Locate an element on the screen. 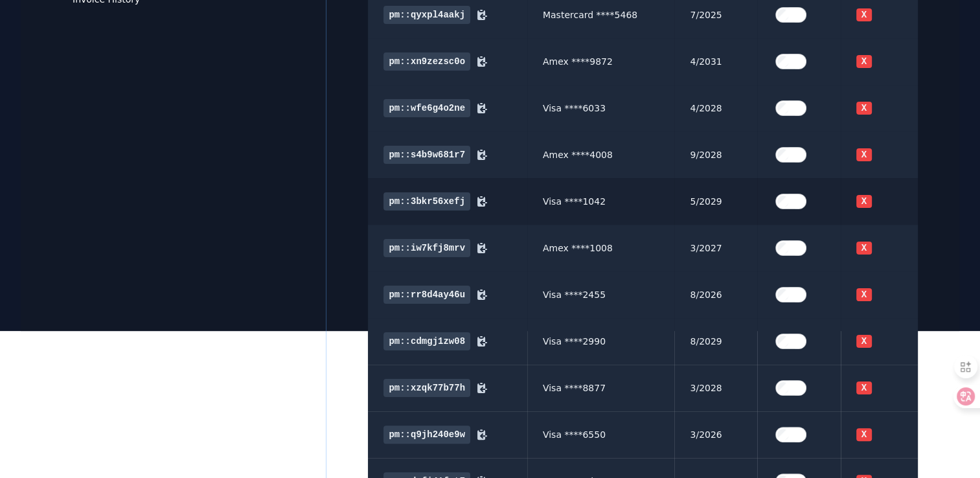  span: pm::iw7kfj8mrv is located at coordinates (427, 248).